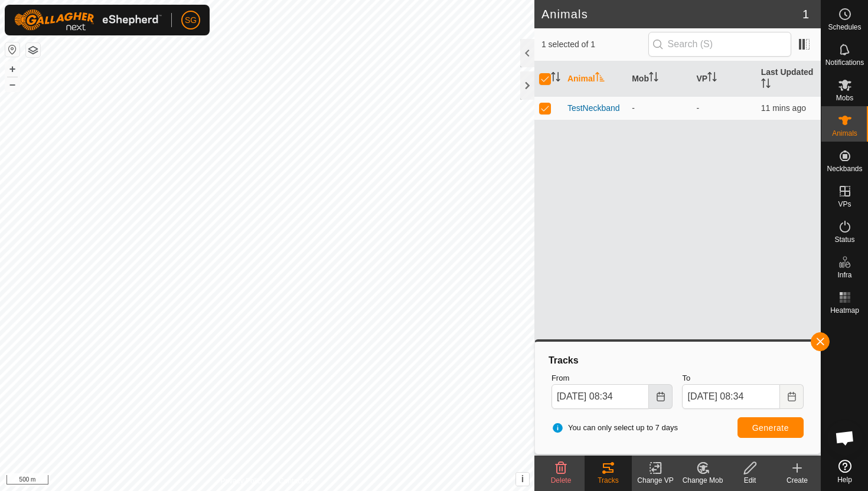 The image size is (868, 491). Describe the element at coordinates (595, 79) in the screenshot. I see `th: Animal` at that location.